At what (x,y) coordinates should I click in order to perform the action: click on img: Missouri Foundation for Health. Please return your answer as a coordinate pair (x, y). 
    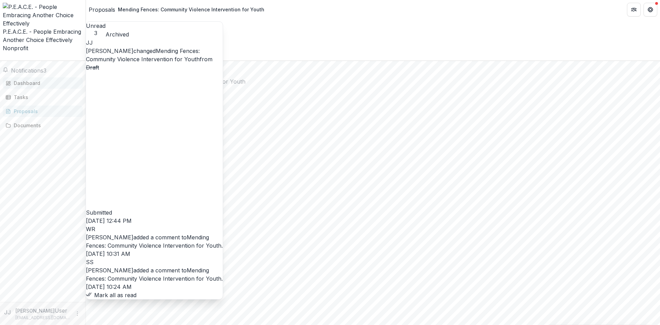
    Looking at the image, I should click on (373, 73).